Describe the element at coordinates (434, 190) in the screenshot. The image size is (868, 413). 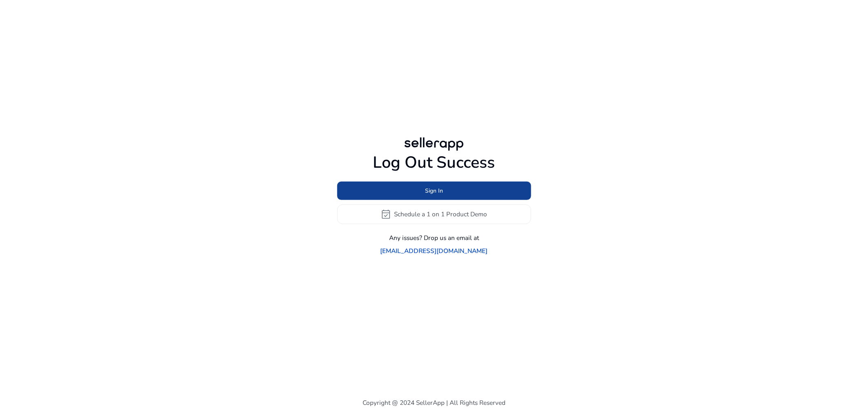
I see `button: Sign In` at that location.